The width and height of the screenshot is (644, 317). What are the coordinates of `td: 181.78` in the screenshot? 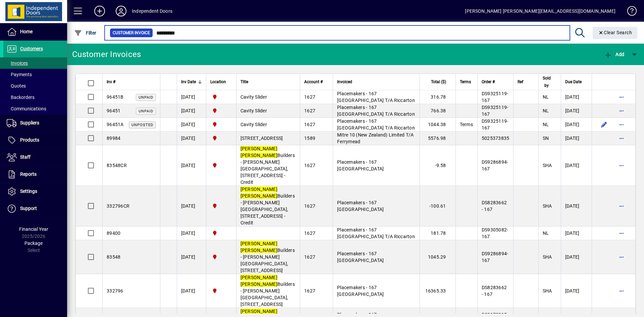 It's located at (438, 233).